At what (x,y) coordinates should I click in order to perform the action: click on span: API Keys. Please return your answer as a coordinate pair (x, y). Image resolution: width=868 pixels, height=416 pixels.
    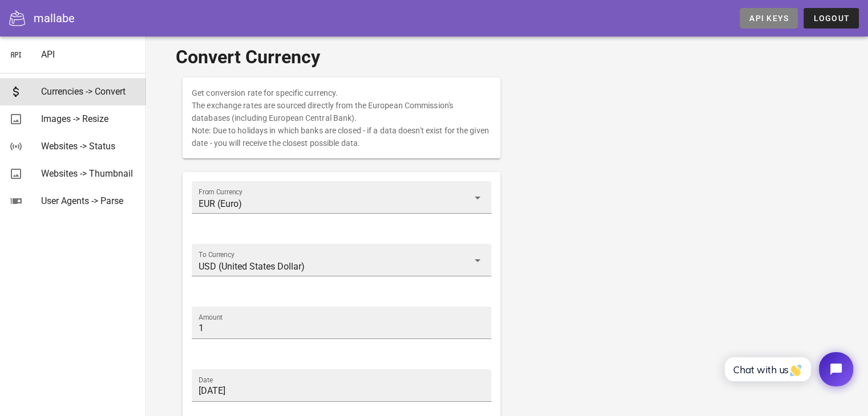
    Looking at the image, I should click on (769, 19).